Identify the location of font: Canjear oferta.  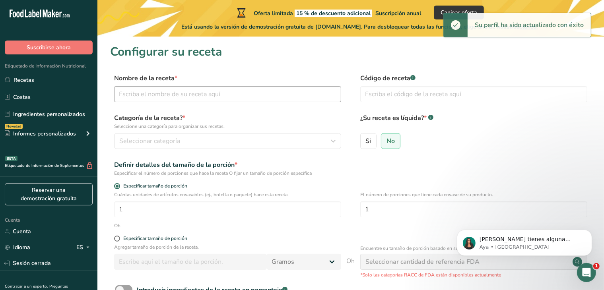
(459, 12).